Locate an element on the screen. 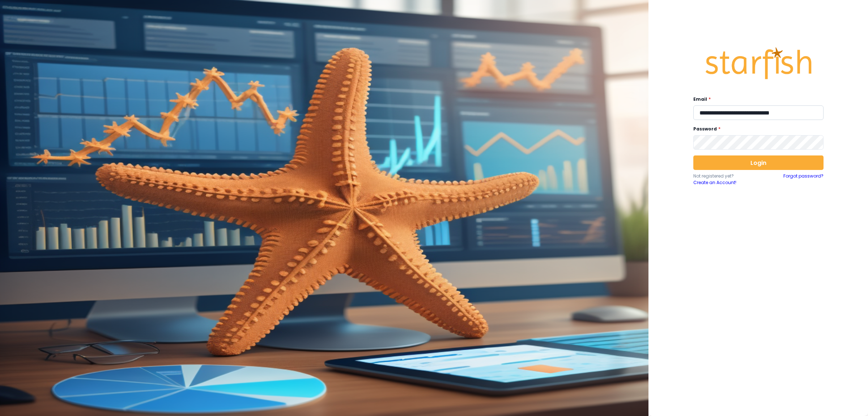 This screenshot has height=416, width=868. label: Password is located at coordinates (756, 129).